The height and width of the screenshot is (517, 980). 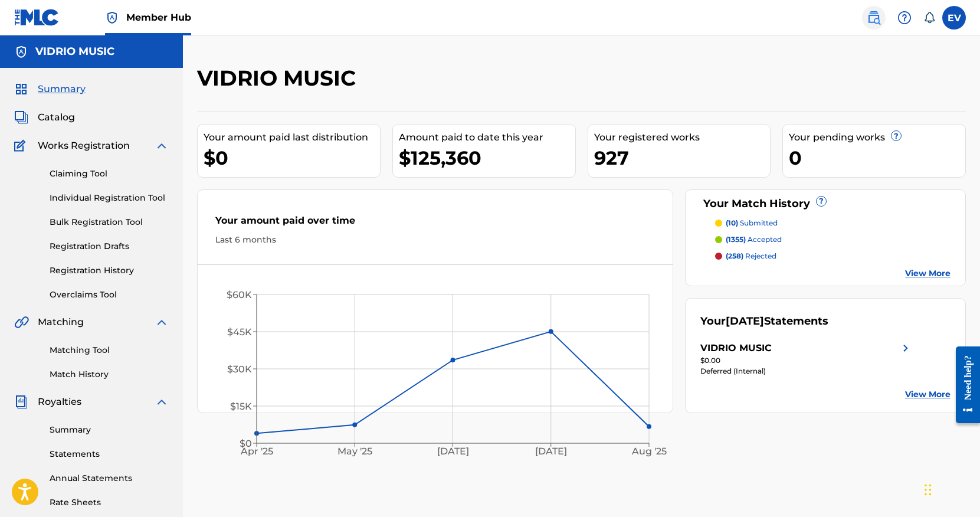 What do you see at coordinates (735, 348) in the screenshot?
I see `div: VIDRIO MUSIC` at bounding box center [735, 348].